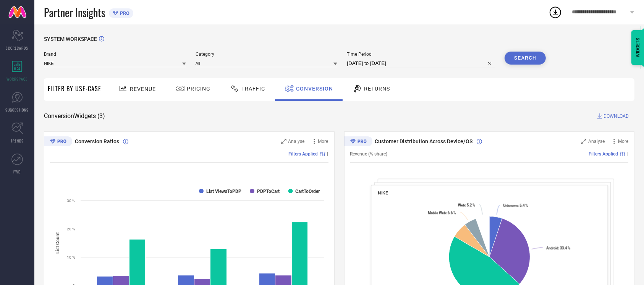 This screenshot has height=285, width=644. What do you see at coordinates (369, 154) in the screenshot?
I see `span: Revenue (% share)` at bounding box center [369, 154].